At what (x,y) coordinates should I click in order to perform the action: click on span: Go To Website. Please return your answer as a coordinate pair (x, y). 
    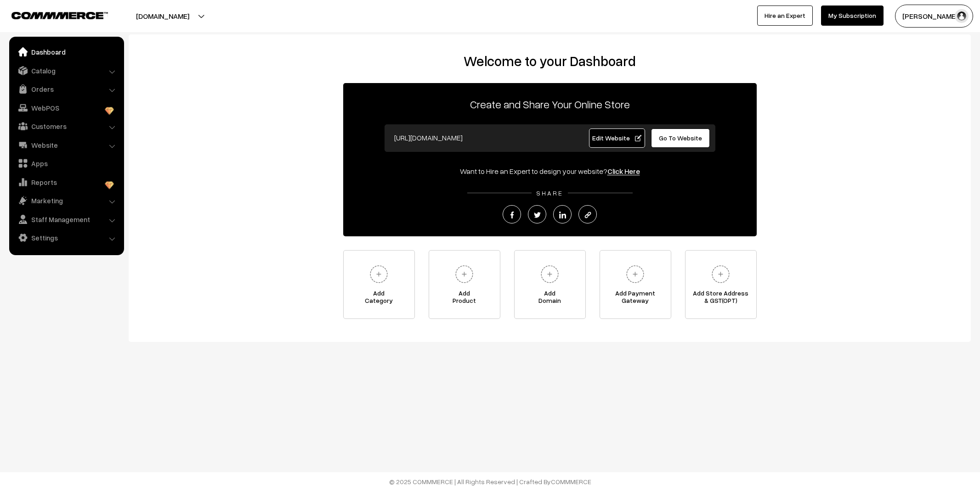
    Looking at the image, I should click on (680, 138).